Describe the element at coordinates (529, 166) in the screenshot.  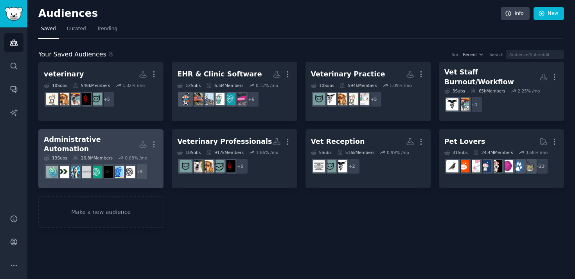
I see `img: cats` at that location.